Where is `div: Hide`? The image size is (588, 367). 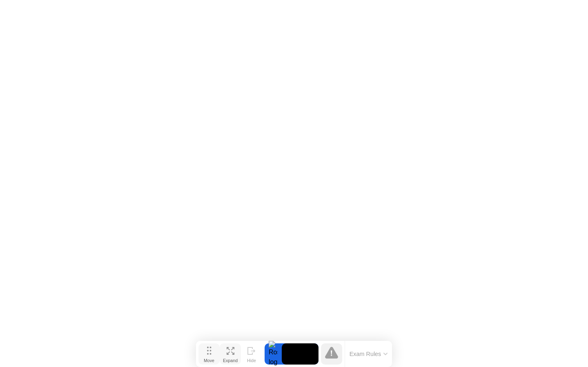 div: Hide is located at coordinates (252, 360).